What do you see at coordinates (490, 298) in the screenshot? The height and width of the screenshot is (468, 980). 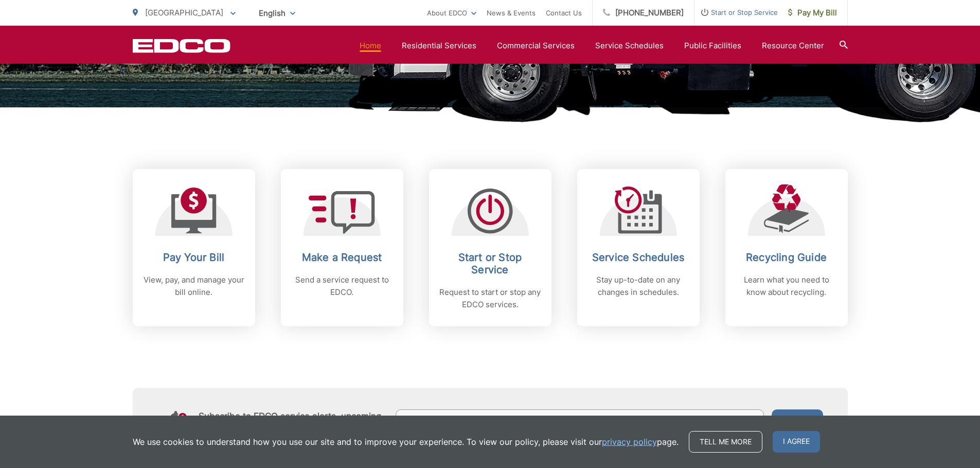 I see `p: Request to start or stop any EDCO services.` at bounding box center [490, 298].